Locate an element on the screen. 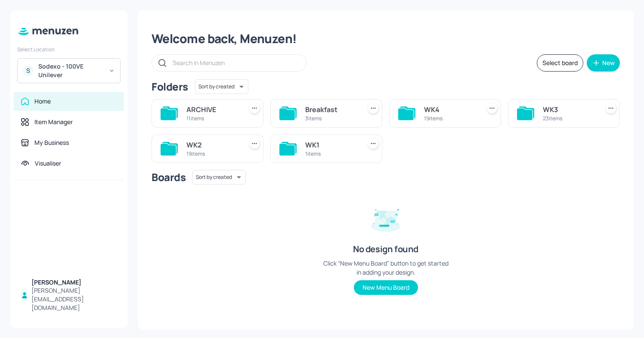 This screenshot has width=644, height=338. div: Click “New Menu Board” button to get started in adding your design. is located at coordinates (385, 268).